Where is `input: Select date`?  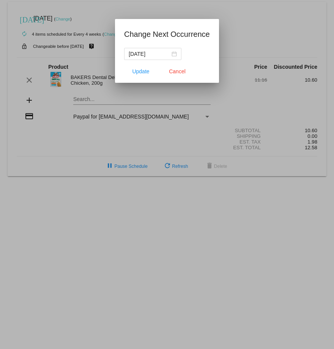
input: Select date is located at coordinates (149, 54).